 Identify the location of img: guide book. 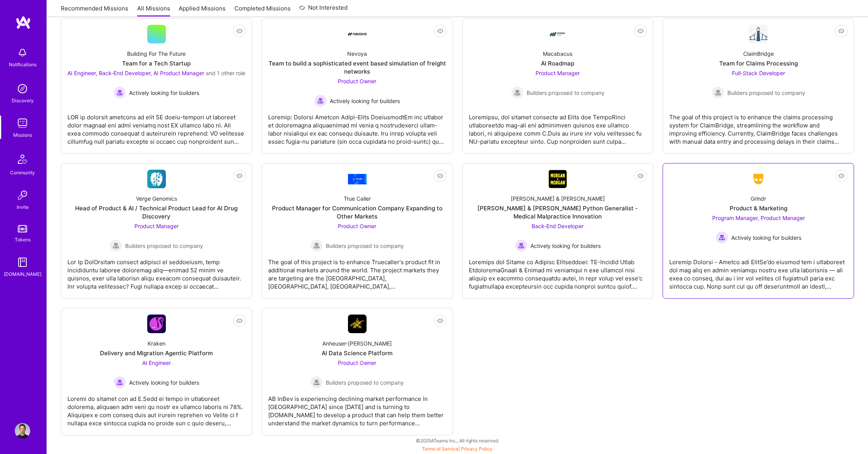
(22, 262).